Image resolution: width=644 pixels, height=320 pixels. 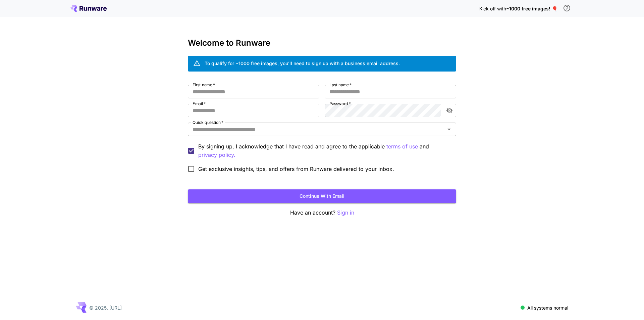 What do you see at coordinates (302, 63) in the screenshot?
I see `div: To qualify for ~1000 free images, you’ll need to sign up with a business email address.` at bounding box center [302, 63].